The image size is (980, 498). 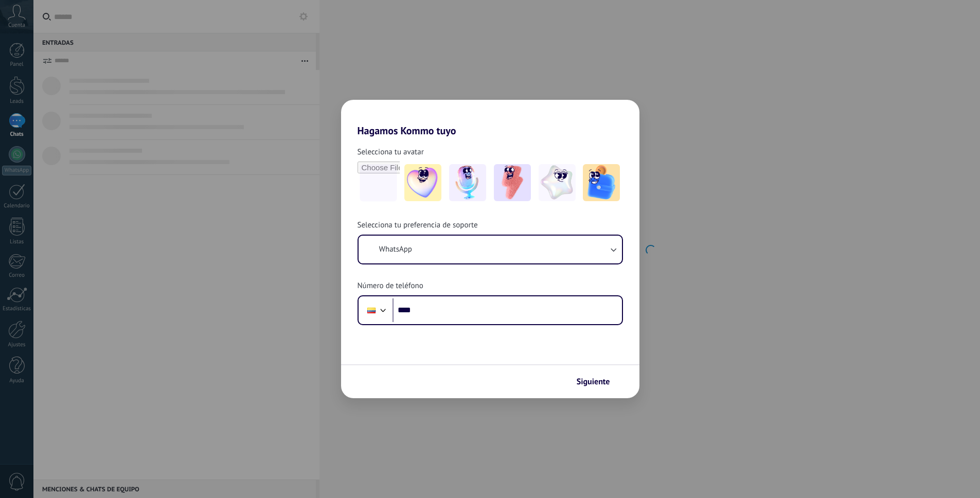 I want to click on img: -3.jpeg, so click(x=512, y=182).